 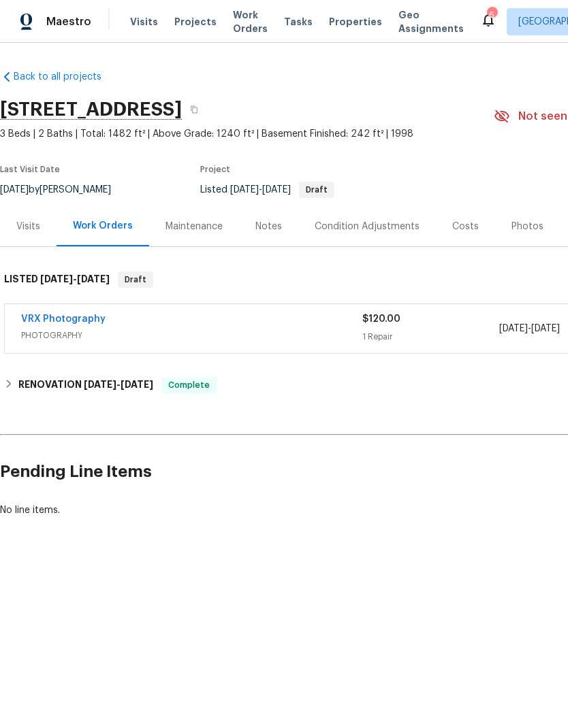 I want to click on div: 6, so click(x=492, y=15).